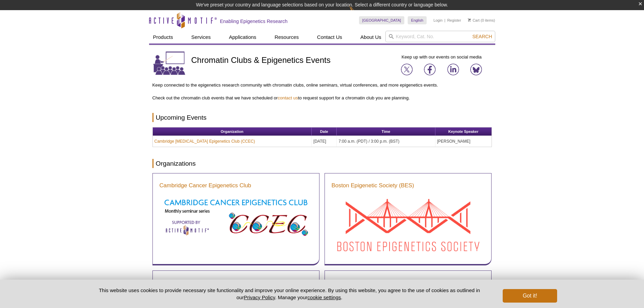 This screenshot has height=308, width=644. Describe the element at coordinates (261, 61) in the screenshot. I see `h1: Chromatin Clubs & Epigenetics Events` at that location.